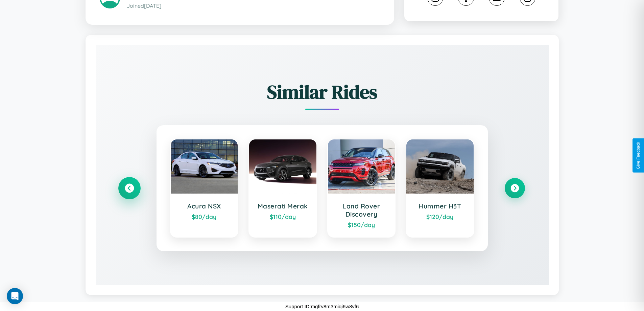  I want to click on a: Acura NSX$80/day, so click(205, 188).